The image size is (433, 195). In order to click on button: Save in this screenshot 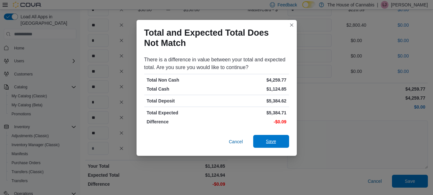, I will do `click(271, 141)`.